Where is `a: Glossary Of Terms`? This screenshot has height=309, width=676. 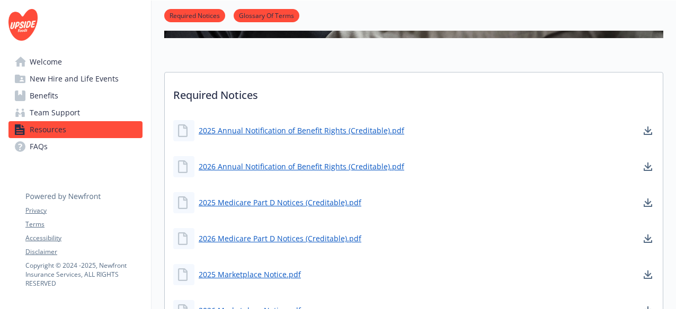 a: Glossary Of Terms is located at coordinates (266, 15).